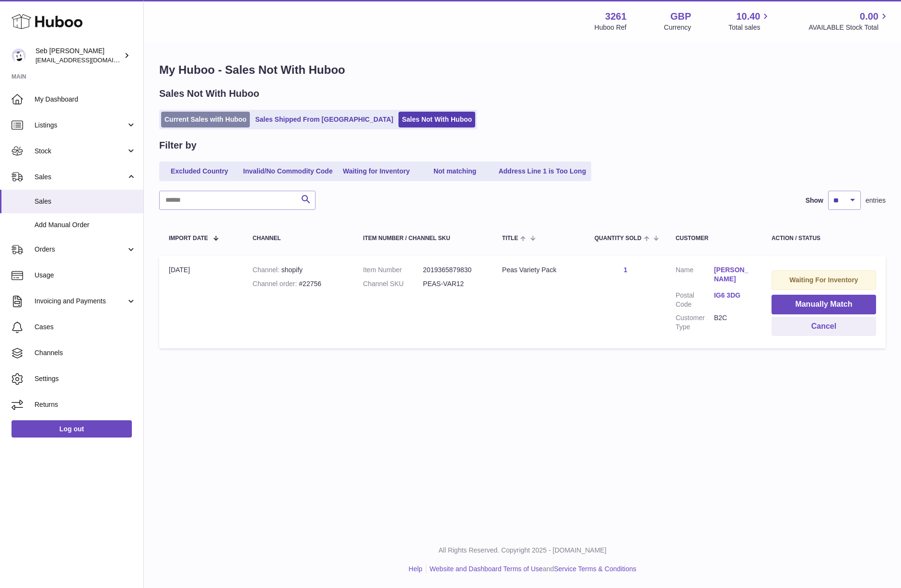 The height and width of the screenshot is (588, 901). What do you see at coordinates (80, 301) in the screenshot?
I see `span: Invoicing and Payments` at bounding box center [80, 301].